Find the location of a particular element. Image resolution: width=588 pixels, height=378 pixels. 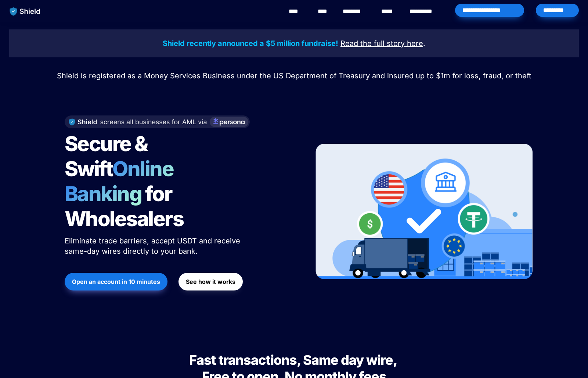

span: Secure & Swift is located at coordinates (108, 156).